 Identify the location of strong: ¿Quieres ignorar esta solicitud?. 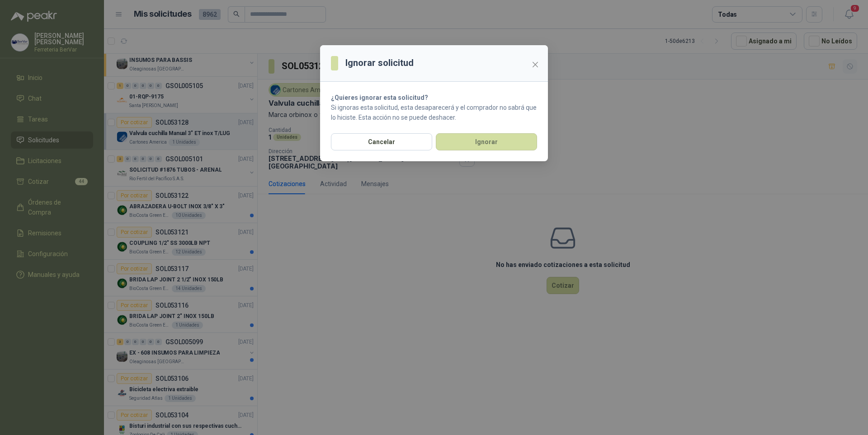
(379, 97).